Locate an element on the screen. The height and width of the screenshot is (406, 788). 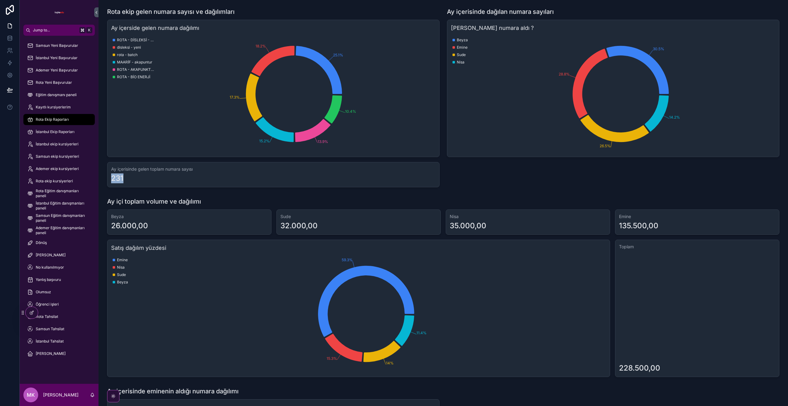
span: Samsun Yeni Başvurular is located at coordinates (57, 46).